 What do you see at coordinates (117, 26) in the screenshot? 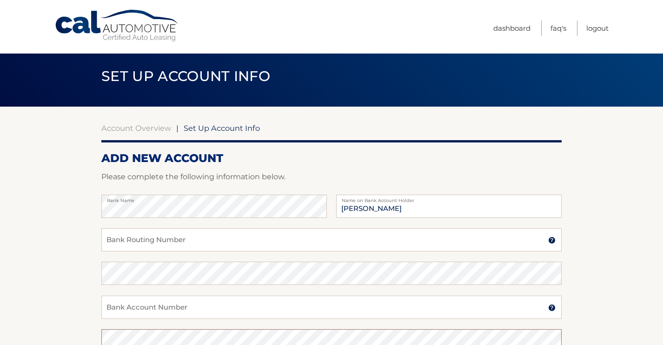
I see `a: Cal Automotive` at bounding box center [117, 26].